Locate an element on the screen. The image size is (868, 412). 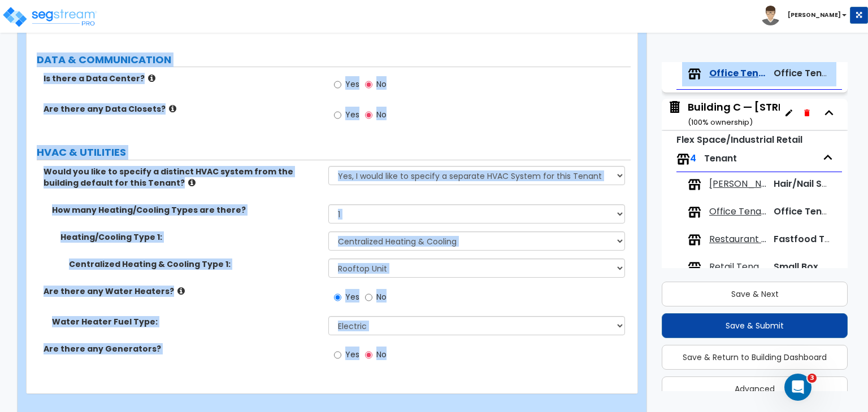
button: Save & Next is located at coordinates (754, 294).